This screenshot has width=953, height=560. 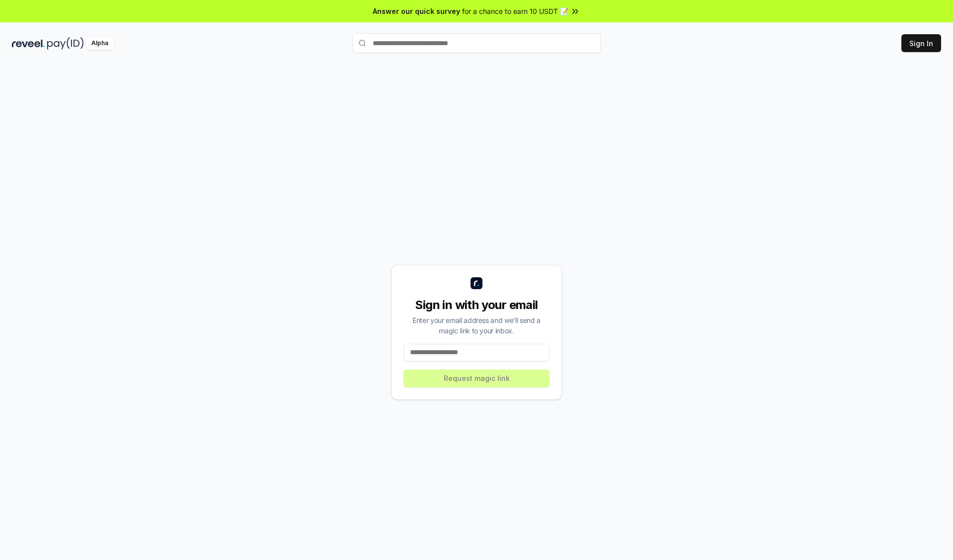 What do you see at coordinates (476, 283) in the screenshot?
I see `img: logo_small` at bounding box center [476, 283].